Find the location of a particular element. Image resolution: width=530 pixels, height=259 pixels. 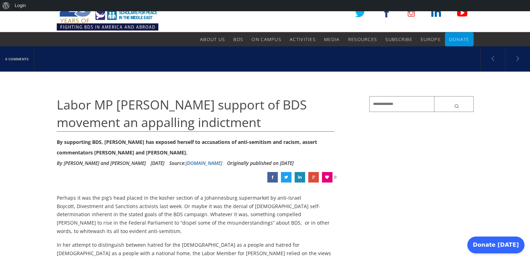

a: On Campus is located at coordinates (266, 39).